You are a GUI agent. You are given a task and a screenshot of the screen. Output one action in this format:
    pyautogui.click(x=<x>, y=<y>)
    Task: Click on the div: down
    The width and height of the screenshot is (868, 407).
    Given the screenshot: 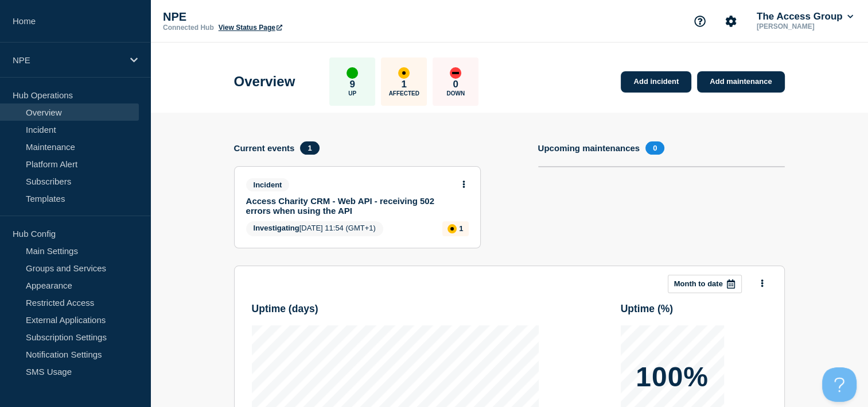 What is the action you would take?
    pyautogui.click(x=456, y=73)
    